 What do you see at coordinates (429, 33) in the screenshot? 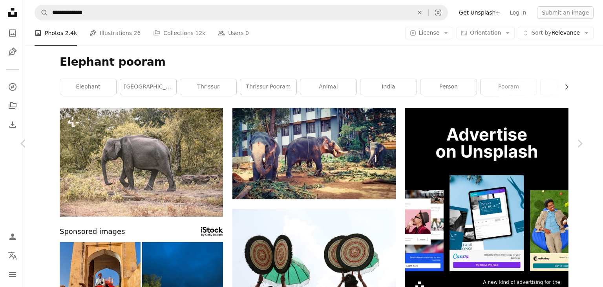
I see `button: License` at bounding box center [429, 33].